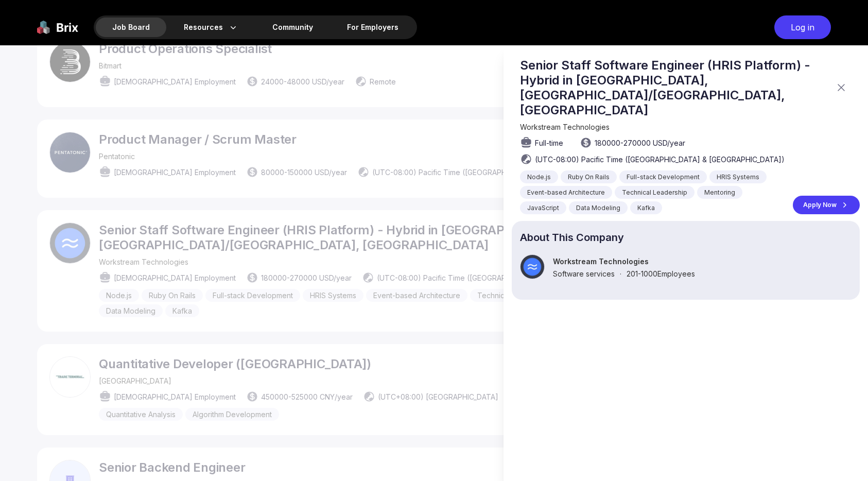 The image size is (868, 481). Describe the element at coordinates (373, 27) in the screenshot. I see `div: For Employers` at that location.